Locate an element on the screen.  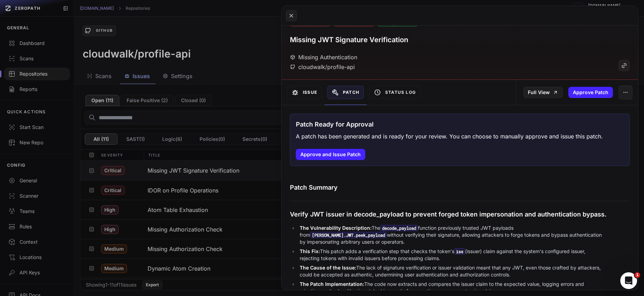
button: Approve Patch is located at coordinates (591, 93).